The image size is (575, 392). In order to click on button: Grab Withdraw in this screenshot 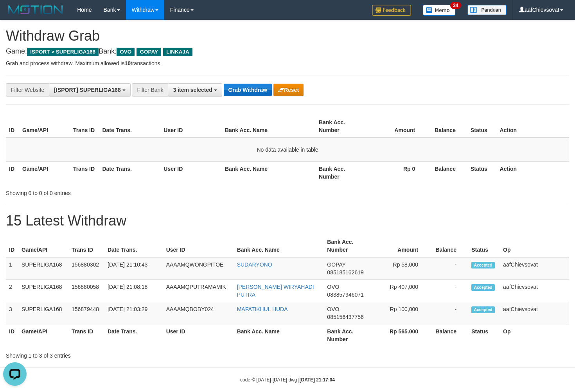, I will do `click(248, 90)`.